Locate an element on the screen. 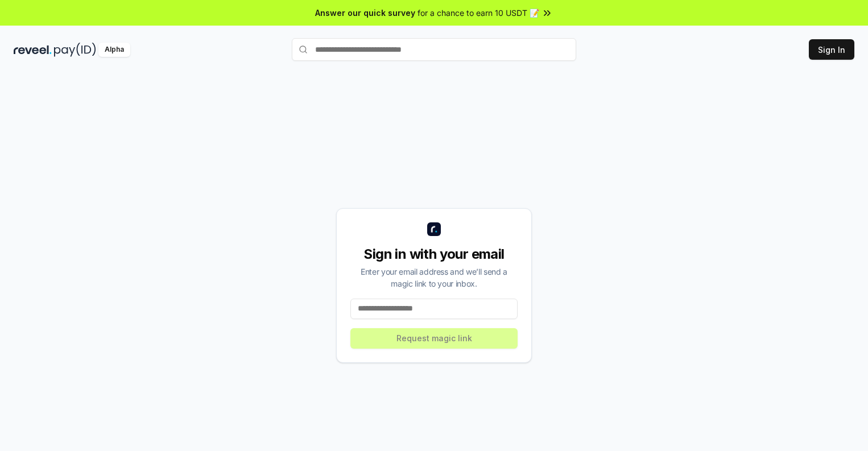 The width and height of the screenshot is (868, 451). img: pay_id is located at coordinates (75, 49).